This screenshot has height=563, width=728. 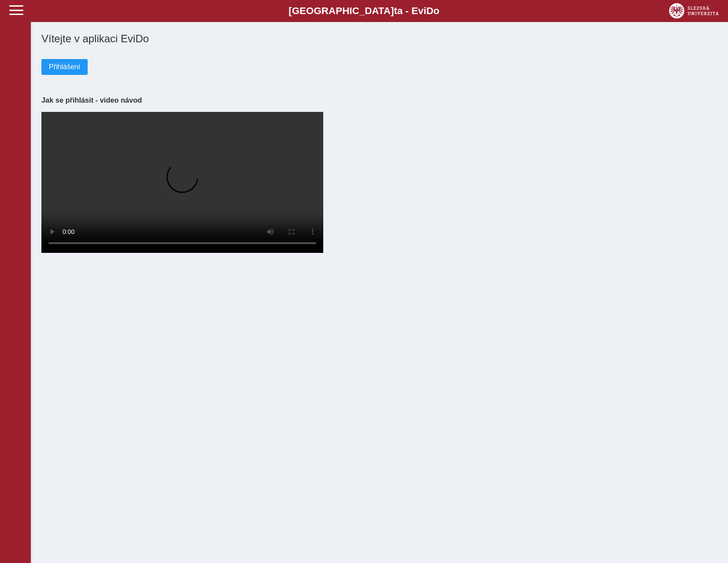 What do you see at coordinates (64, 67) in the screenshot?
I see `button: Přihlášení` at bounding box center [64, 67].